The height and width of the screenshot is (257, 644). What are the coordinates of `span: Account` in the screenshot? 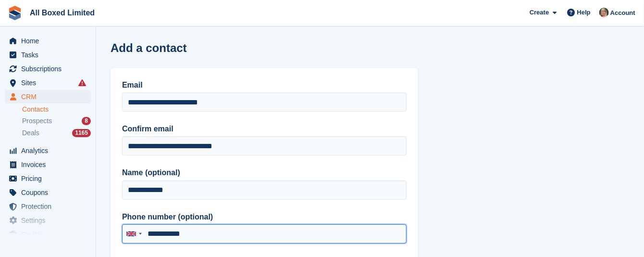 It's located at (623, 13).